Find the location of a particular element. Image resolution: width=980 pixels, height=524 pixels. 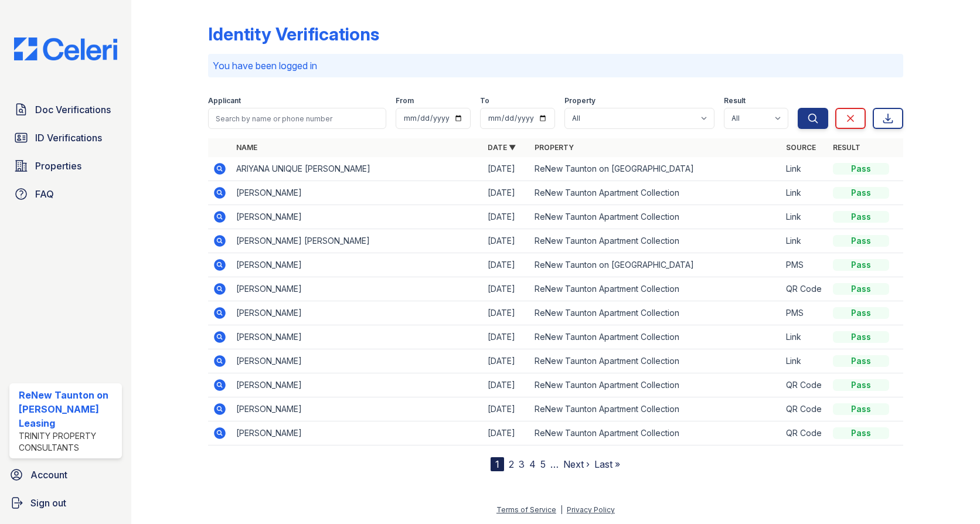

a: FAQ is located at coordinates (66, 194).